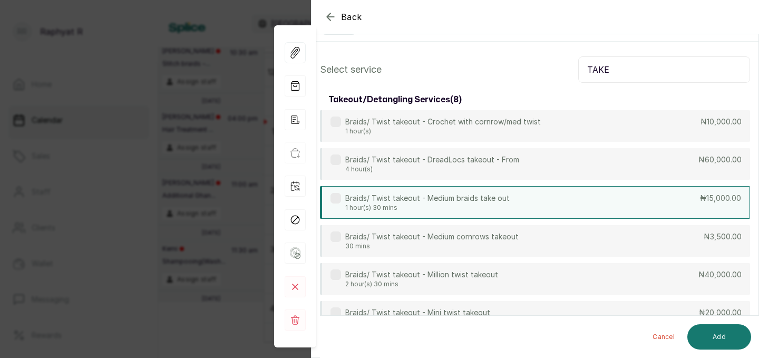  Describe the element at coordinates (395, 100) in the screenshot. I see `h3: takeout/detangling services ( 8 )` at that location.